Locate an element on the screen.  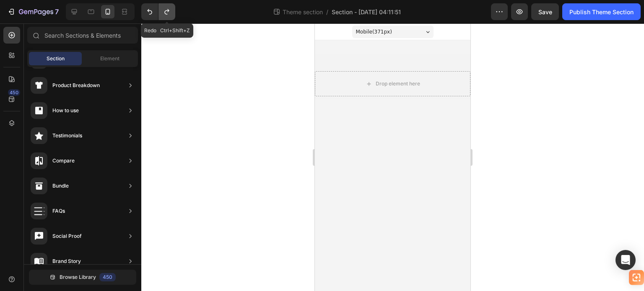
span: Browse Library is located at coordinates (77, 277).